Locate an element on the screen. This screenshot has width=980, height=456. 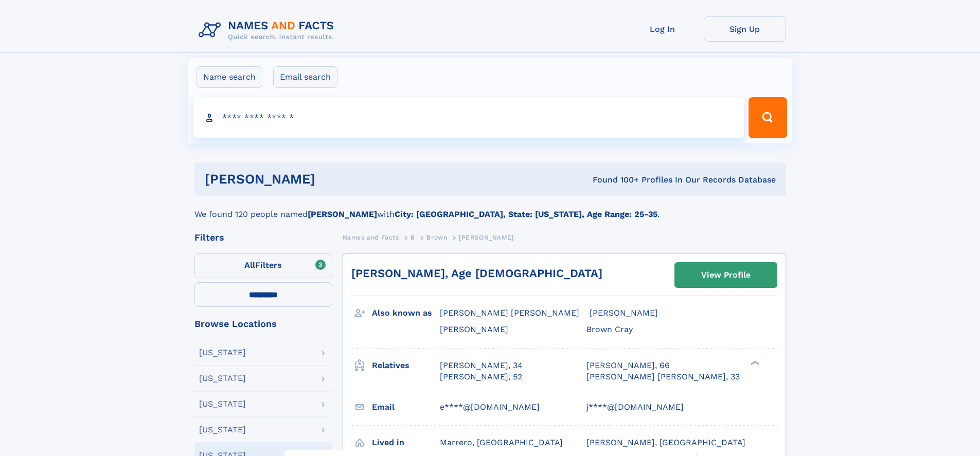
label: Filters is located at coordinates (264, 266).